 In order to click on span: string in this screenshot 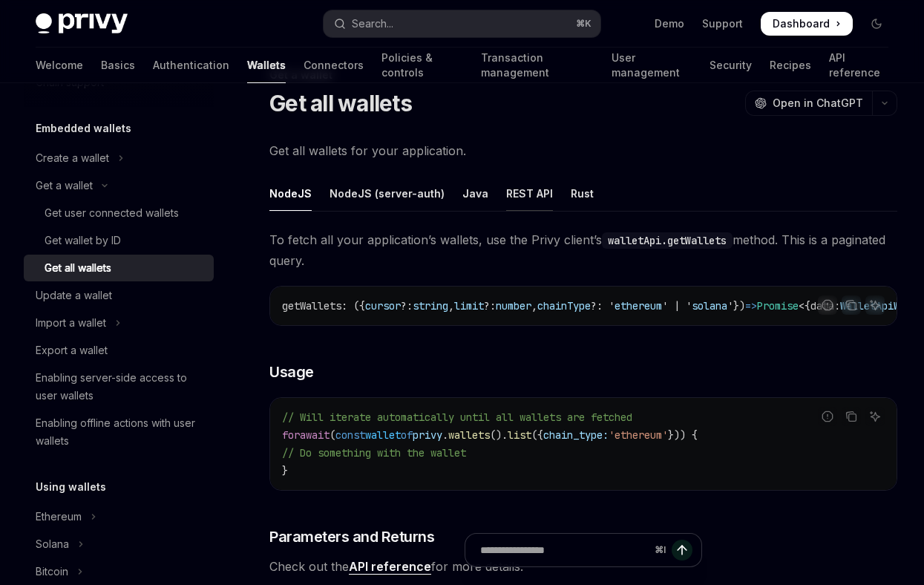, I will do `click(431, 306)`.